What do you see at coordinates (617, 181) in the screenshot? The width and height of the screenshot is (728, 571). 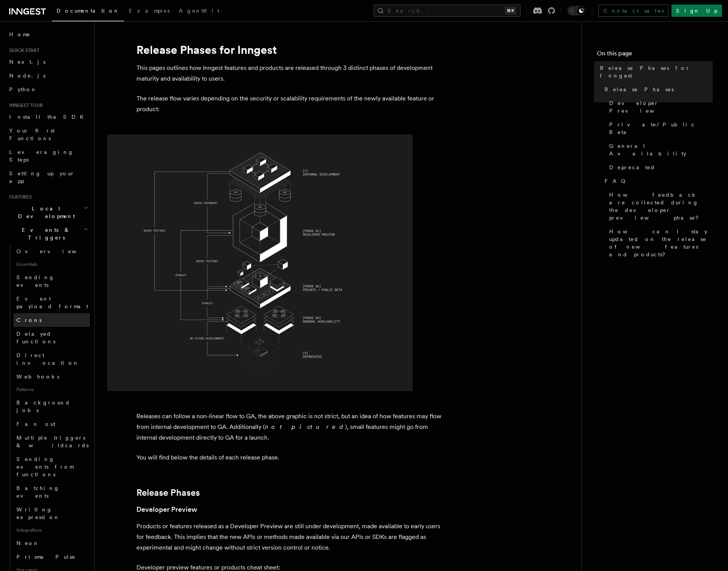 I see `span: FAQ` at bounding box center [617, 181].